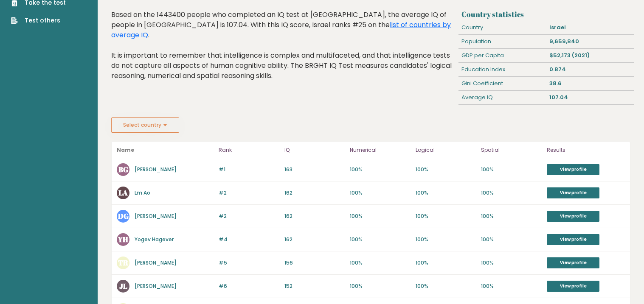  I want to click on div: Average IQ, so click(502, 97).